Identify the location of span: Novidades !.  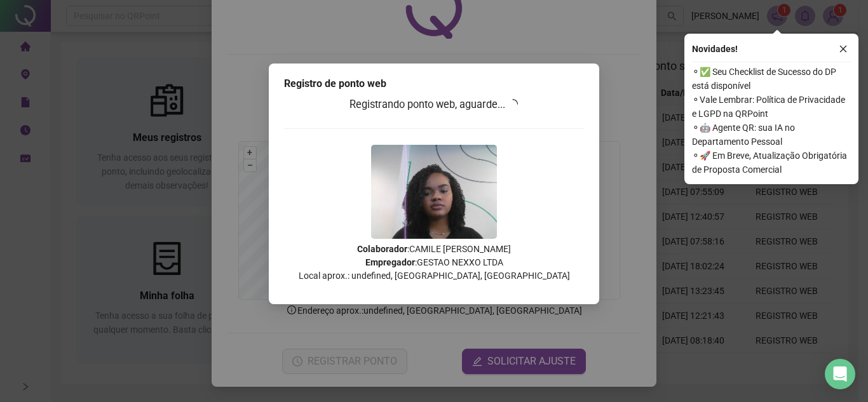
(714, 49).